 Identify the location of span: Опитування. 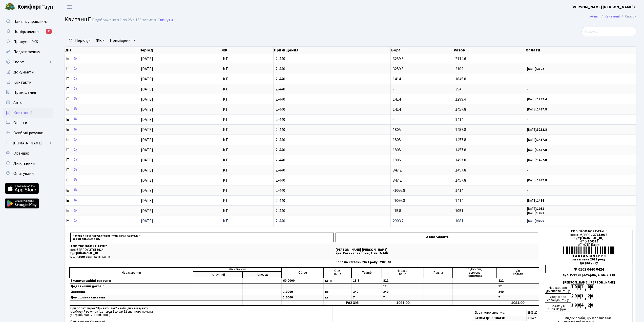
(24, 174).